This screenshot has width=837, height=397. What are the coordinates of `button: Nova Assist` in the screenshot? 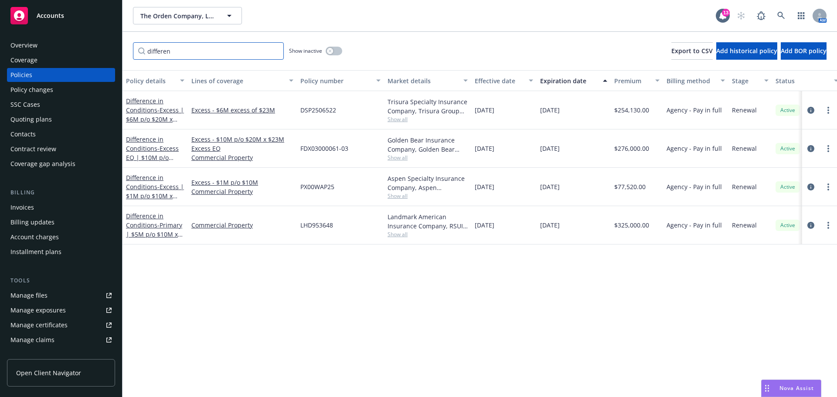 It's located at (792, 389).